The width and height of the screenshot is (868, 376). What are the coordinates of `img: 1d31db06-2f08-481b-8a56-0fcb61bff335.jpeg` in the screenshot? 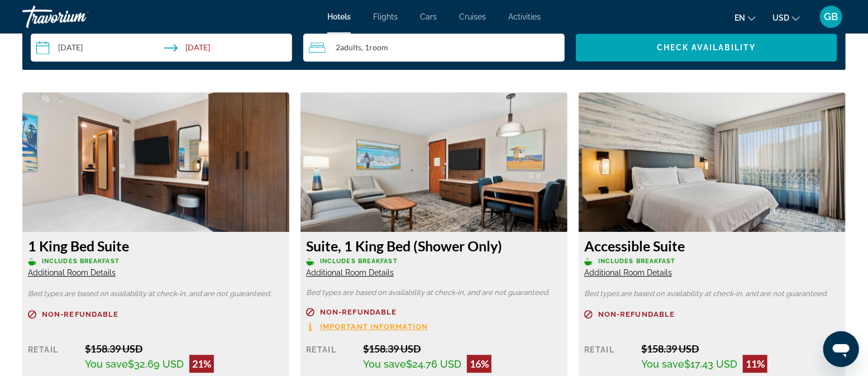 It's located at (156, 162).